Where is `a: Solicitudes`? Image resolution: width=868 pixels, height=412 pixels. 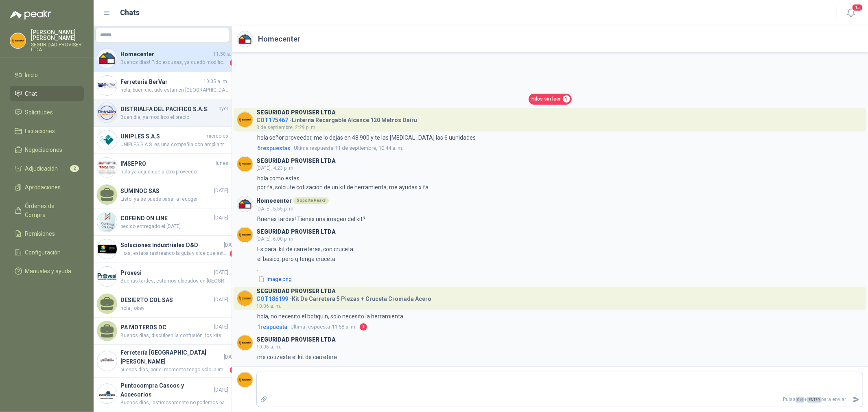 a: Solicitudes is located at coordinates (47, 112).